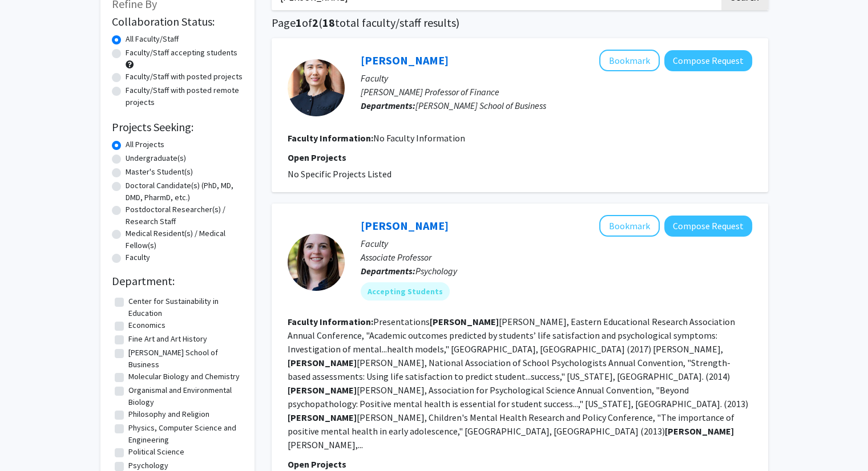 This screenshot has height=471, width=868. Describe the element at coordinates (185, 434) in the screenshot. I see `label: Physics, Computer Science and Engineering` at that location.